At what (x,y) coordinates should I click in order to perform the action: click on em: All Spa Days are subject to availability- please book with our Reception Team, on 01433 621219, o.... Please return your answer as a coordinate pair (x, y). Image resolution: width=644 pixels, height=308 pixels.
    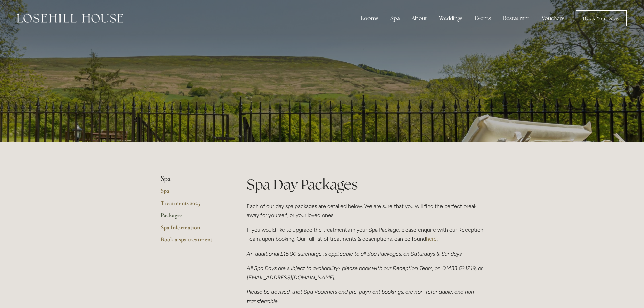
    Looking at the image, I should click on (366, 273).